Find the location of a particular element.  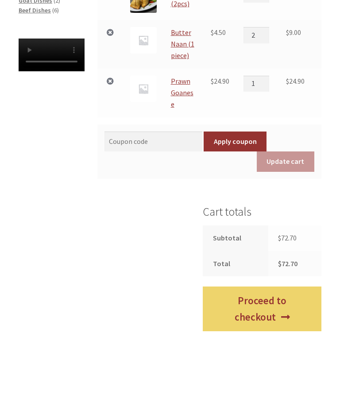

th: Total is located at coordinates (235, 264).